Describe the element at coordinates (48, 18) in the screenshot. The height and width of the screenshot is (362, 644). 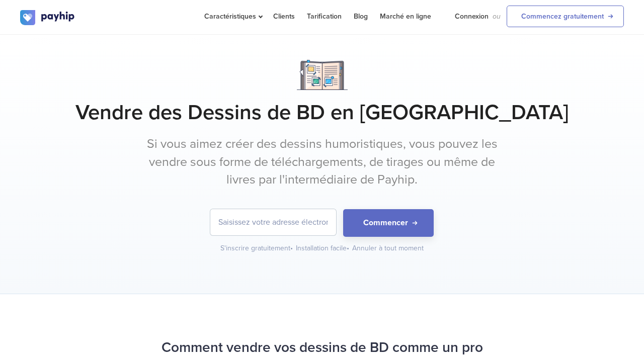
I see `img: logo.svg` at that location.